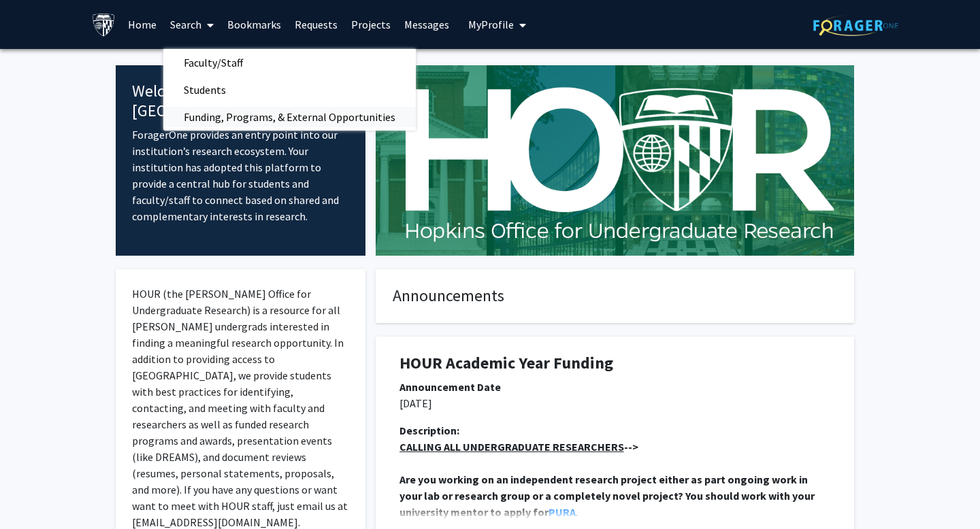 The image size is (980, 529). Describe the element at coordinates (855, 25) in the screenshot. I see `img: ForagerOne Logo` at that location.